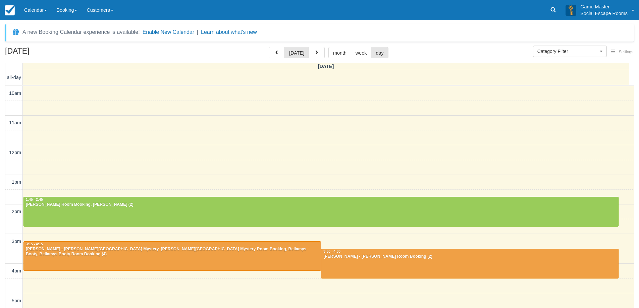 Image resolution: width=639 pixels, height=308 pixels. Describe the element at coordinates (16, 241) in the screenshot. I see `span: 3pm` at that location.